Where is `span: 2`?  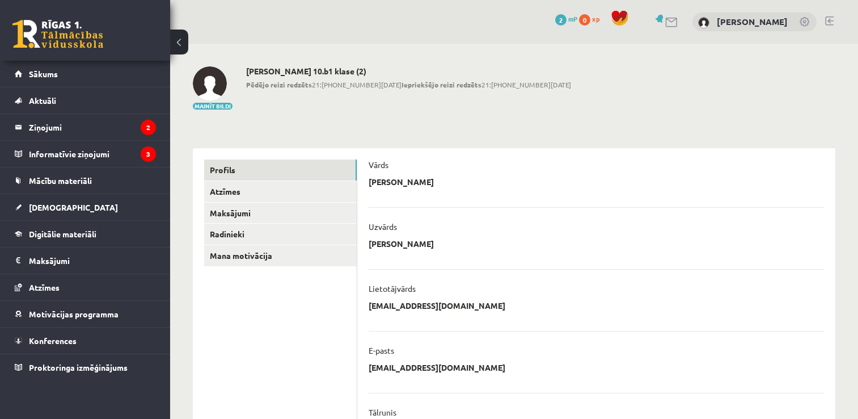 span: 2 is located at coordinates (561, 20).